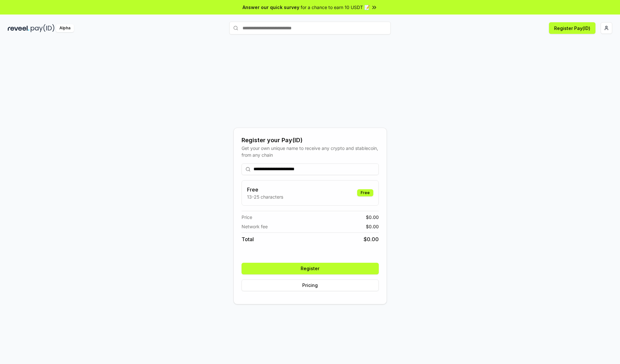 This screenshot has width=620, height=364. What do you see at coordinates (247, 217) in the screenshot?
I see `span: Price` at bounding box center [247, 217].